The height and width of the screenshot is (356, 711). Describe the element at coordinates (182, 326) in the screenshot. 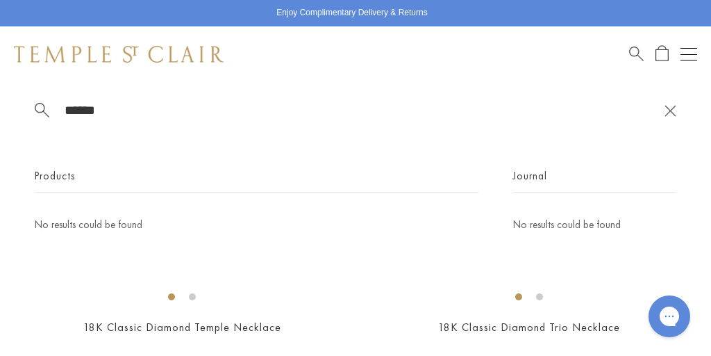

I see `a: 18K Classic Diamond Temple Necklace` at that location.